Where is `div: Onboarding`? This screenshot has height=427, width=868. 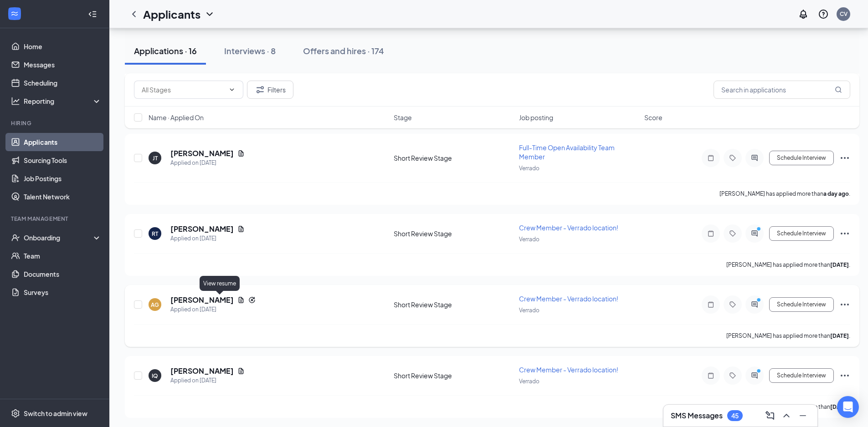
div: Onboarding is located at coordinates (59, 238).